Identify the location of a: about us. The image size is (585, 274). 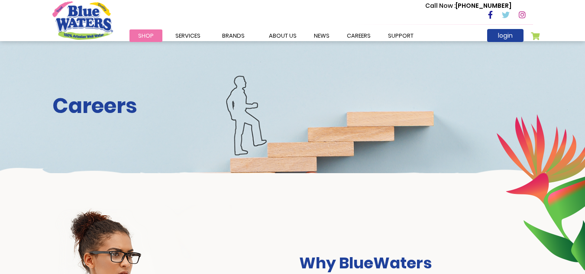
(283, 35).